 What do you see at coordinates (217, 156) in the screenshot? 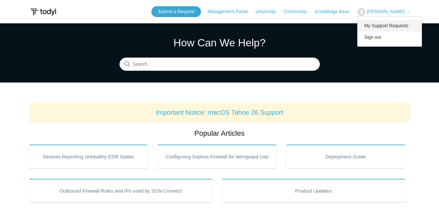
I see `a: Configuring Sophos Firewall for Wireguard Use` at bounding box center [217, 156].